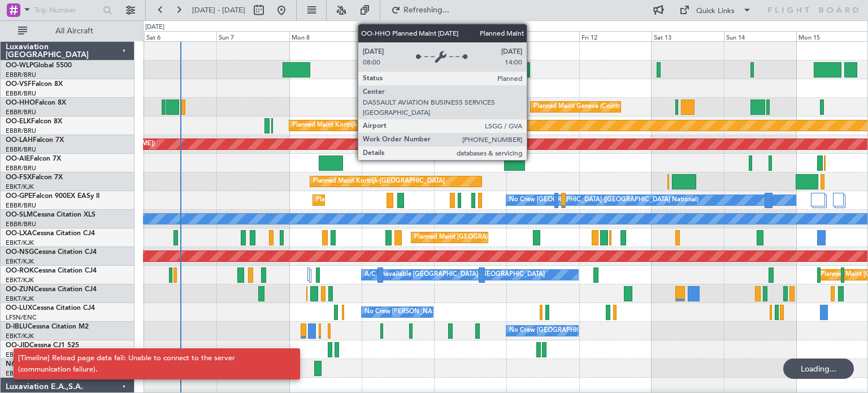  I want to click on a: OO-LAHFalcon 7X, so click(34, 141).